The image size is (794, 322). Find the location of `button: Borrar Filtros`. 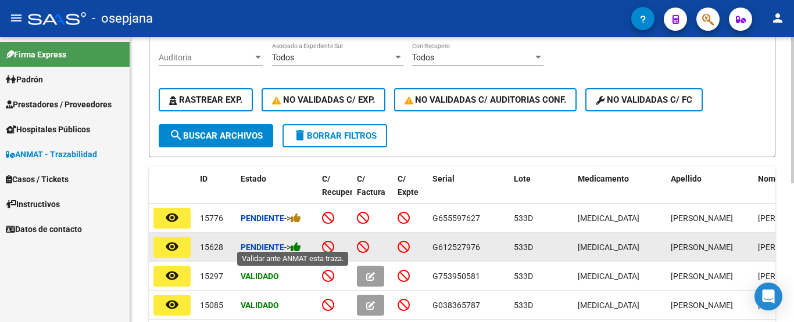

button: Borrar Filtros is located at coordinates (335, 136).